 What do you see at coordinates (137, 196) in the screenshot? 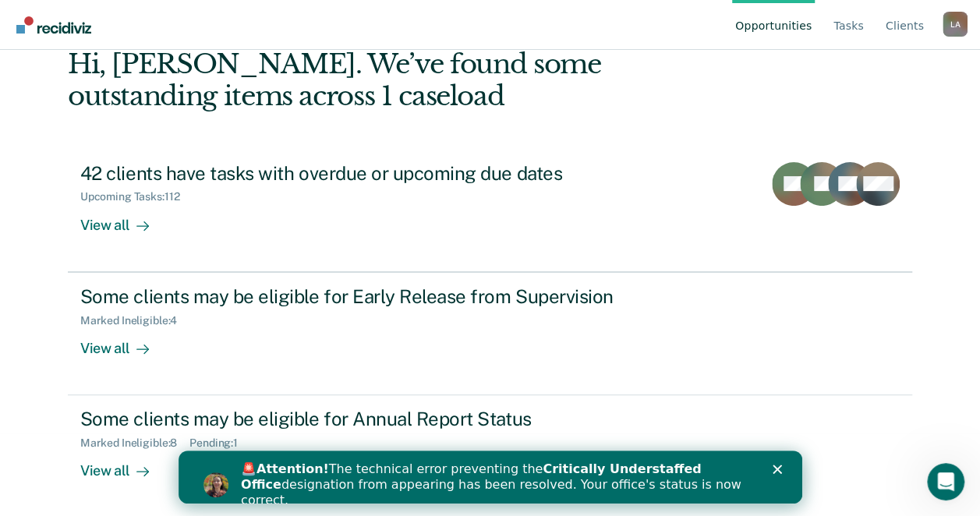
I see `div: Upcoming Tasks : 112` at bounding box center [137, 196].